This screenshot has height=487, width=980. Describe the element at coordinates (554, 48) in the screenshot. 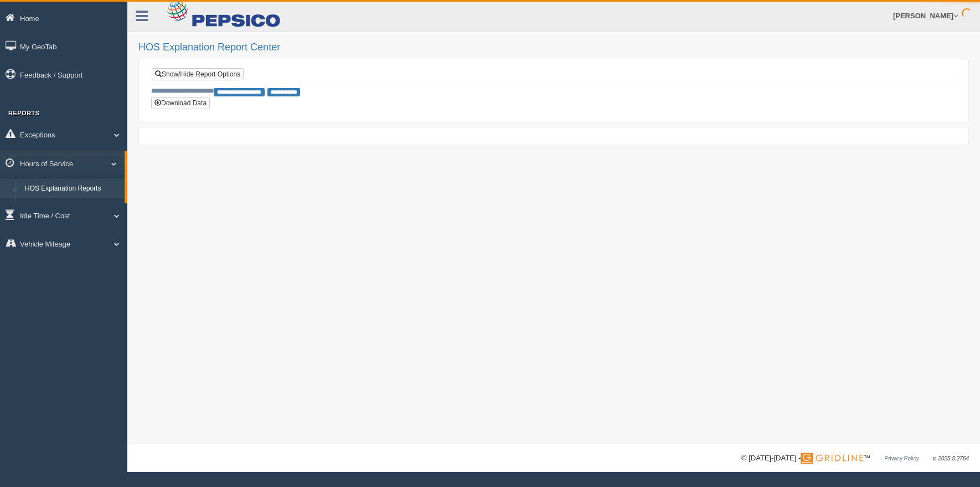

I see `h2: HOS Explanation Report Center` at that location.